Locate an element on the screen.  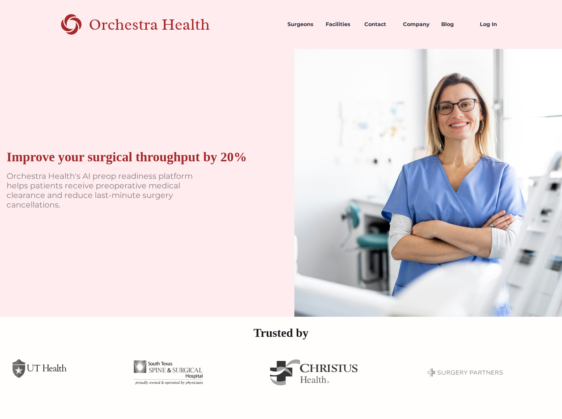
a: Log In is located at coordinates (494, 24).